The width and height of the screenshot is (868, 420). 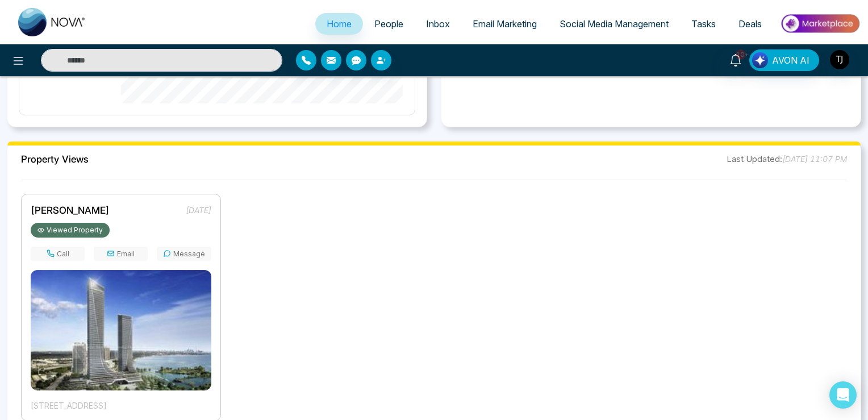 What do you see at coordinates (388, 24) in the screenshot?
I see `a: People` at bounding box center [388, 24].